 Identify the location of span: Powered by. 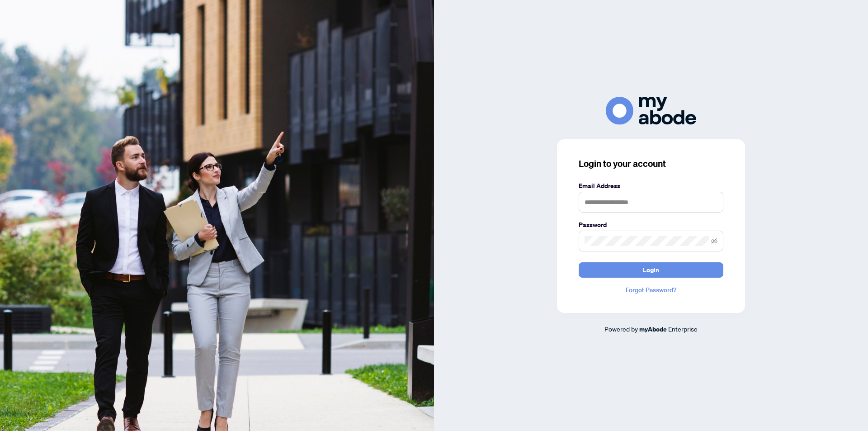
(621, 329).